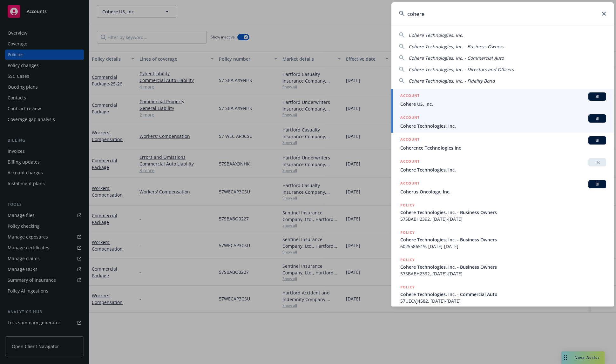 The height and width of the screenshot is (364, 616). I want to click on a: ACCOUNTBICoherence Technologies Inc, so click(503, 143).